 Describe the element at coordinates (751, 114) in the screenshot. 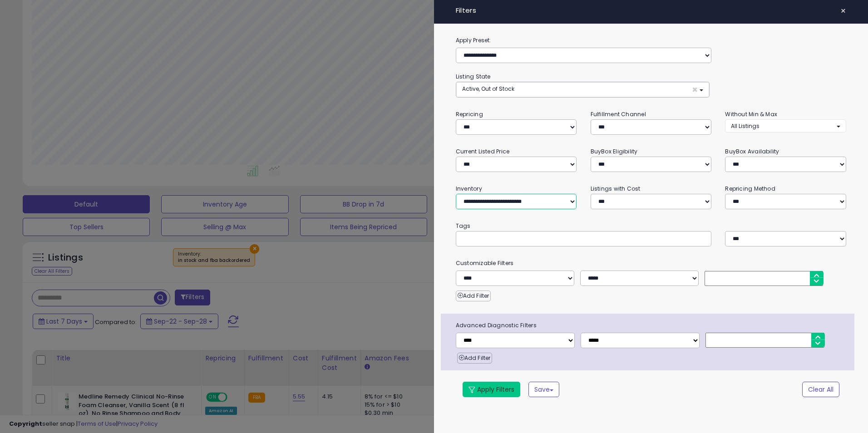

I see `small: Without Min & Max` at that location.